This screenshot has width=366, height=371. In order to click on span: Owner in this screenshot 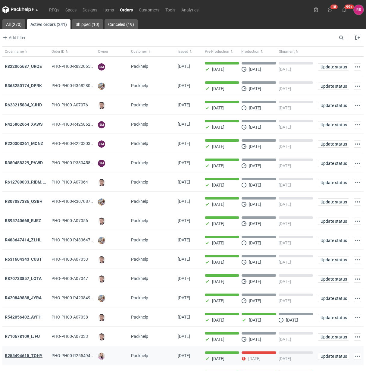, I will do `click(103, 52)`.